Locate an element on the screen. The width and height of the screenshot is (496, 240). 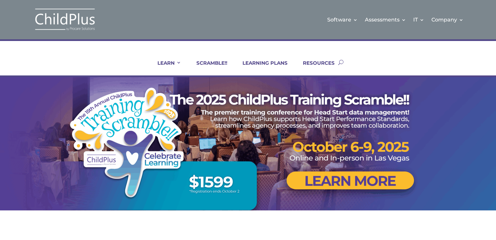
a: Company is located at coordinates (447, 19).